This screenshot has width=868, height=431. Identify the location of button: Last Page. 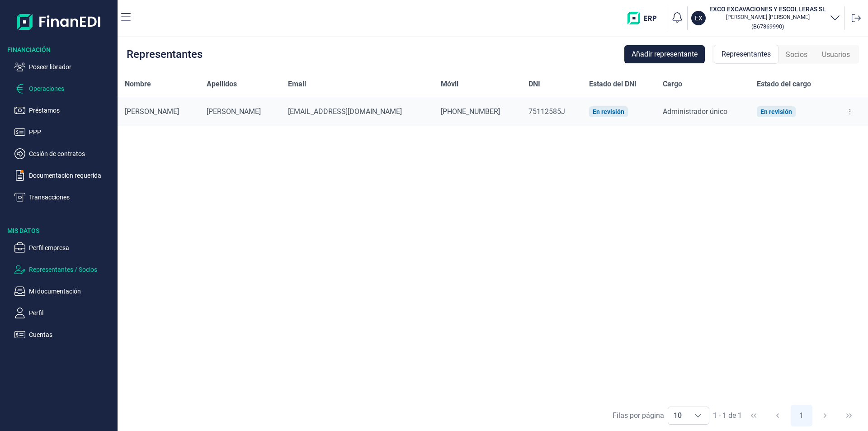
(849, 416).